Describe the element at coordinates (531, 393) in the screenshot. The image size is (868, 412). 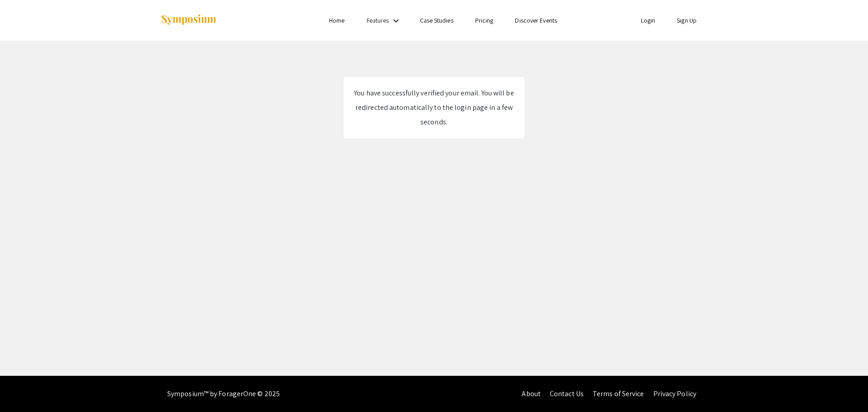
I see `a: About` at that location.